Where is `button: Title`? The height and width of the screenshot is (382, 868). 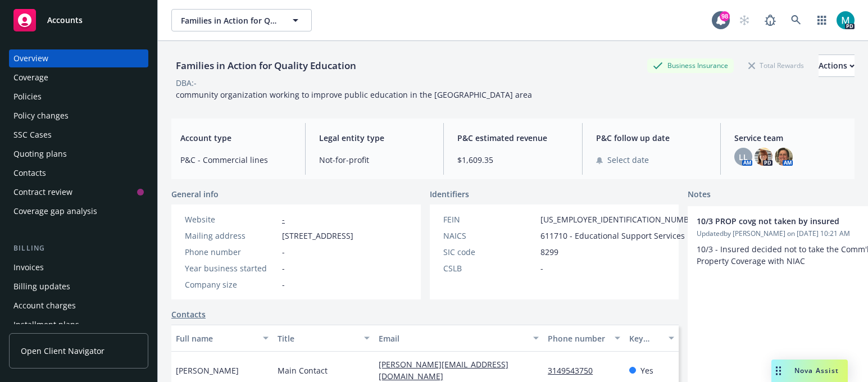 button: Title is located at coordinates (323, 339).